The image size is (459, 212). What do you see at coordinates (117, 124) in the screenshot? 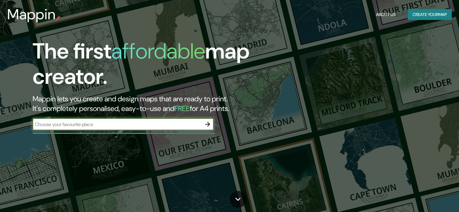
I see `input: Choose your favourite place` at bounding box center [117, 124].